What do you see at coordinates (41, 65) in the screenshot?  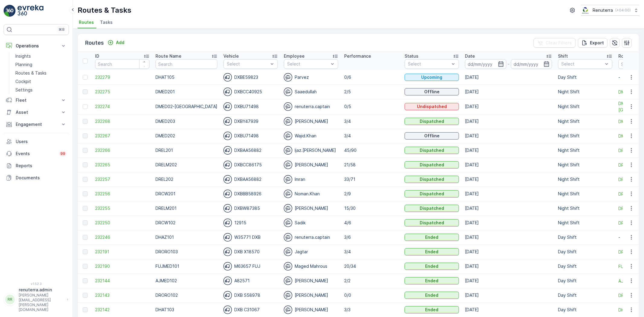 I see `a: Planning` at bounding box center [41, 65].